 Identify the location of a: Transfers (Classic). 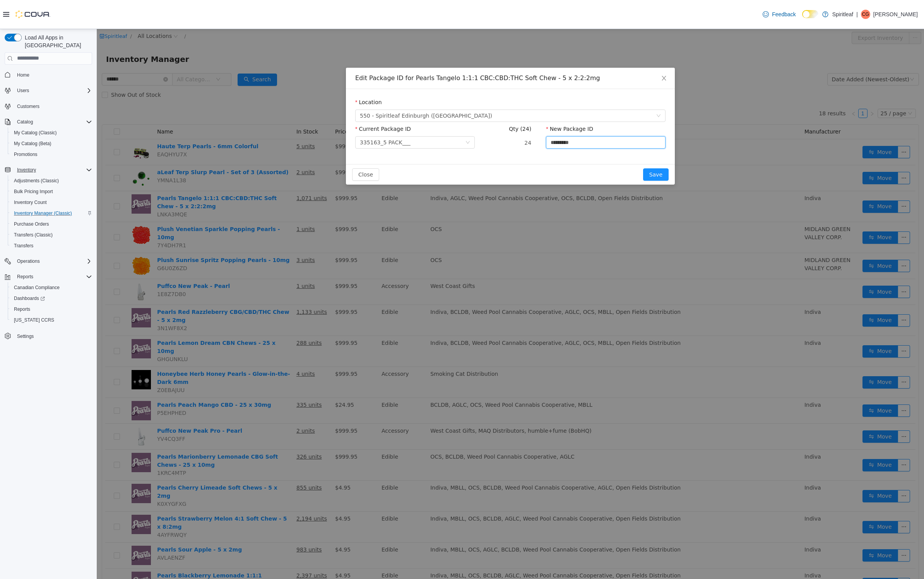
(33, 235).